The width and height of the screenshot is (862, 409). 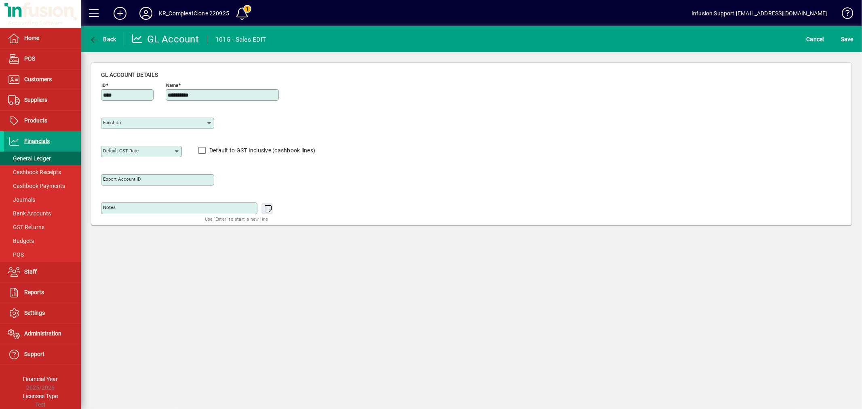 What do you see at coordinates (36, 100) in the screenshot?
I see `span: Suppliers` at bounding box center [36, 100].